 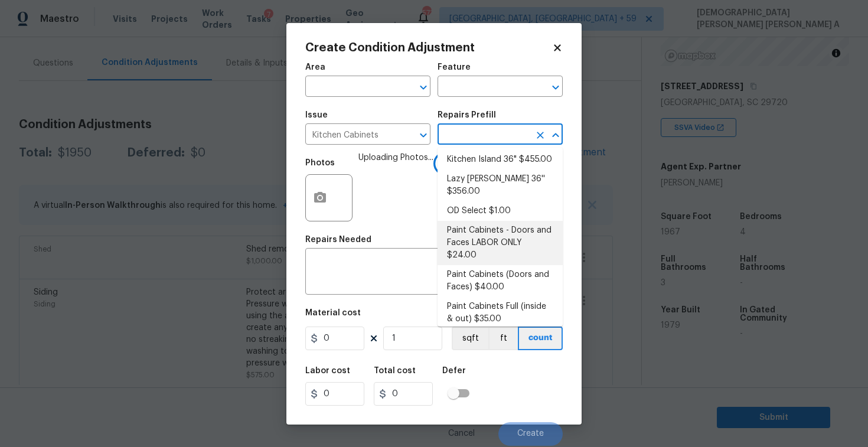 I want to click on span: Create, so click(x=530, y=433).